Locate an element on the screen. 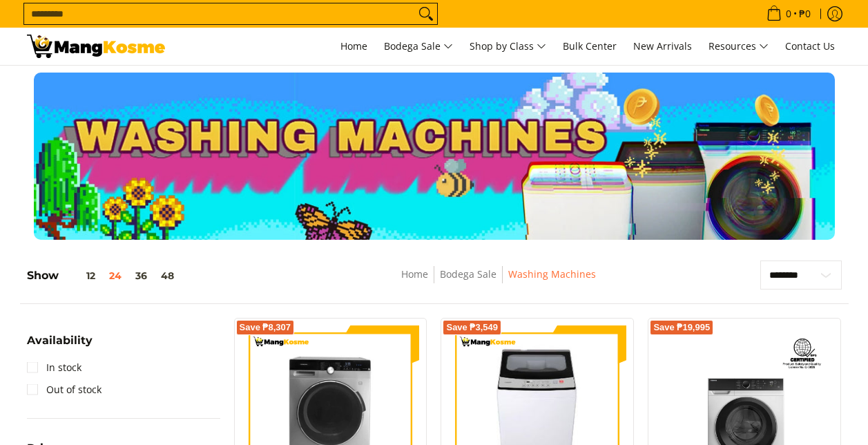  nav: Breadcrumbs is located at coordinates (498, 281).